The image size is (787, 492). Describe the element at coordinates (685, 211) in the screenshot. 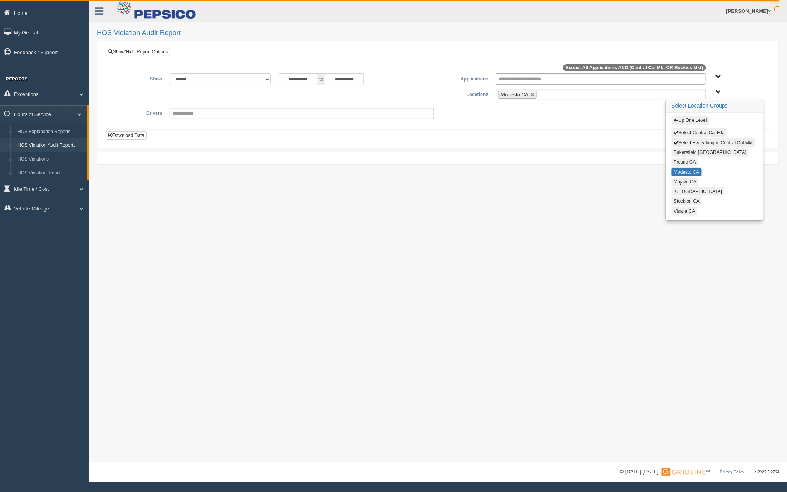

I see `button: Visalia CA` at that location.